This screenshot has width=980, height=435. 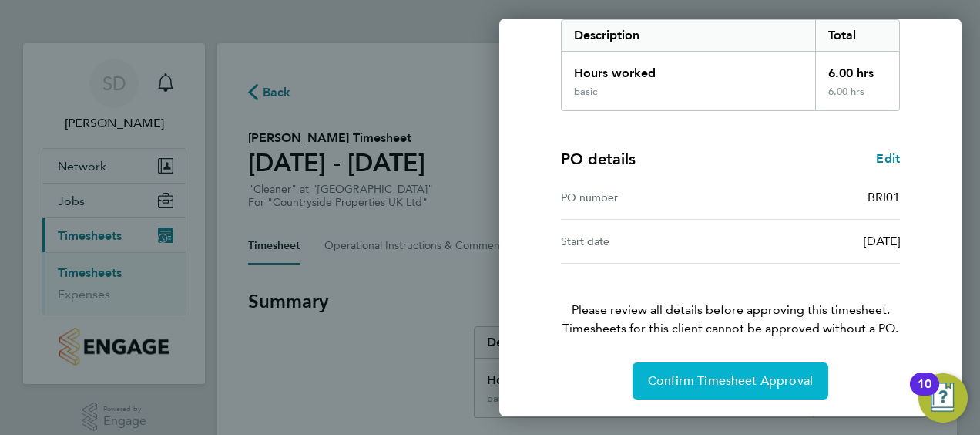 I want to click on h4: PO details, so click(x=598, y=159).